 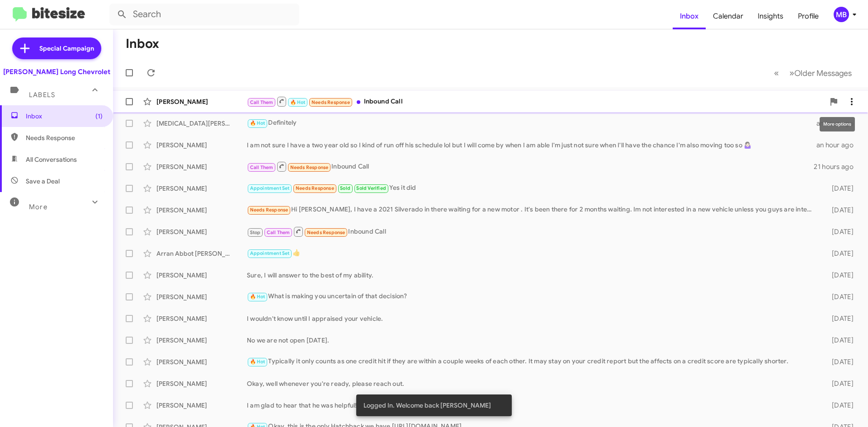 I want to click on span: Sold, so click(x=345, y=188).